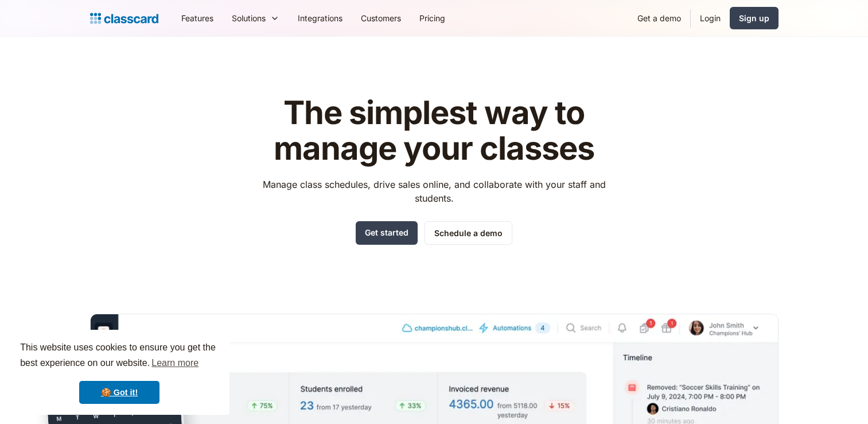 This screenshot has width=868, height=424. What do you see at coordinates (434, 191) in the screenshot?
I see `p: Manage class schedules, drive sales online, and collaborate with your staff and students.` at bounding box center [434, 191].